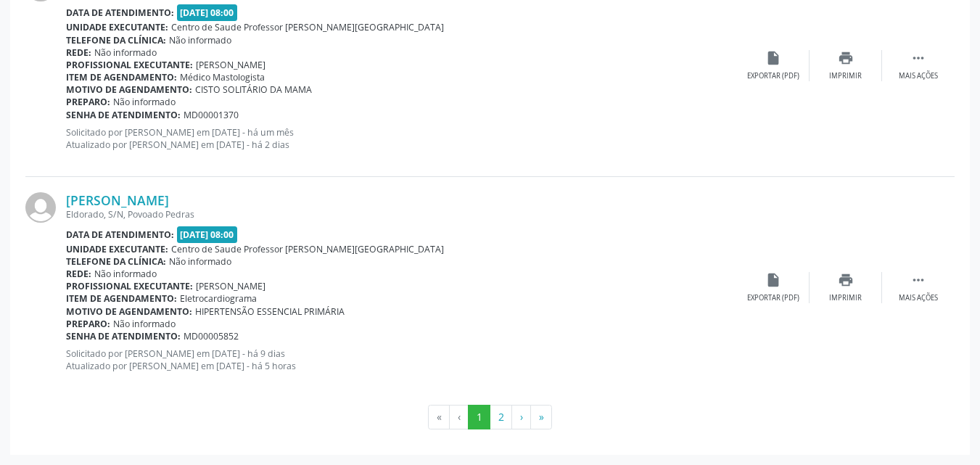 The width and height of the screenshot is (980, 465). What do you see at coordinates (479, 417) in the screenshot?
I see `button: Go to page 1` at bounding box center [479, 417].